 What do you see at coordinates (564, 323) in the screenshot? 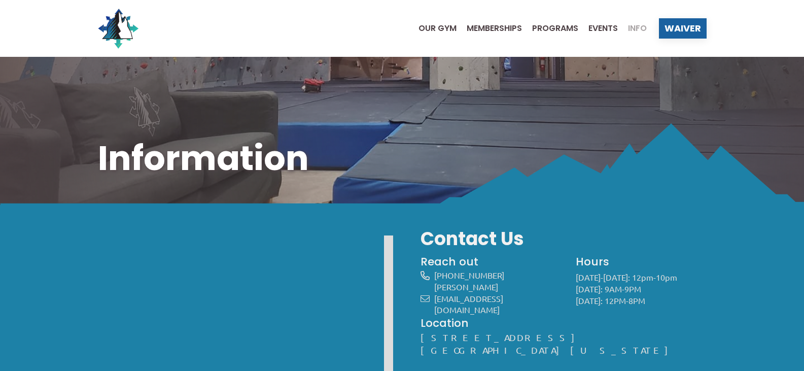
I see `h4: Location` at bounding box center [564, 323].